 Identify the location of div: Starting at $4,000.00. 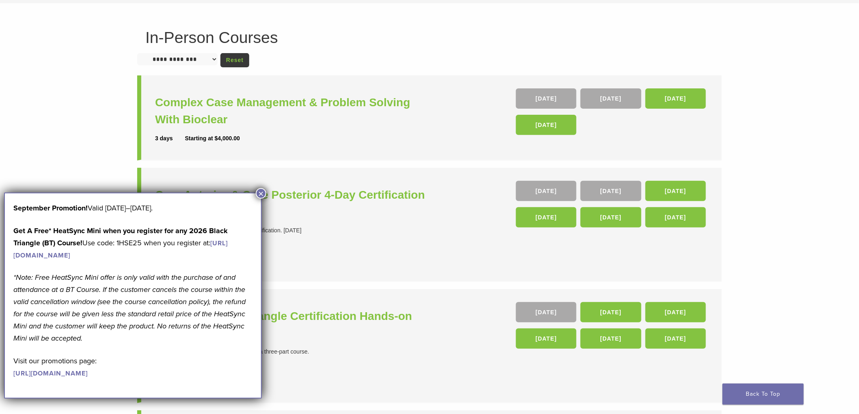
(212, 138).